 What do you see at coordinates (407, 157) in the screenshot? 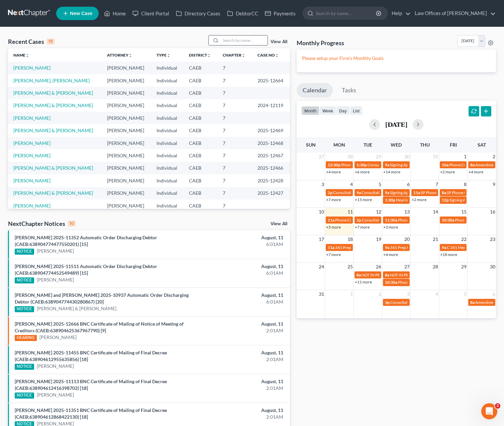
I see `span: 30` at bounding box center [407, 157].